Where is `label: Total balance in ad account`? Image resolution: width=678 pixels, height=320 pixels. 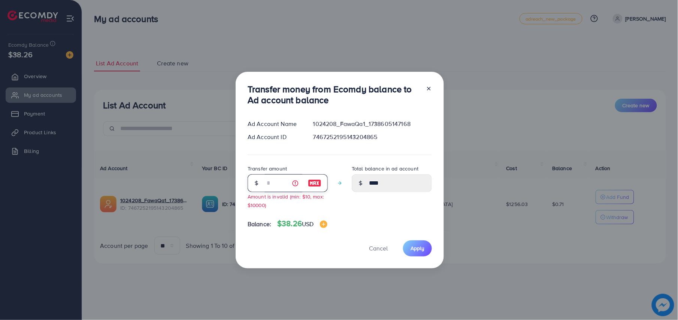
label: Total balance in ad account is located at coordinates (385, 169).